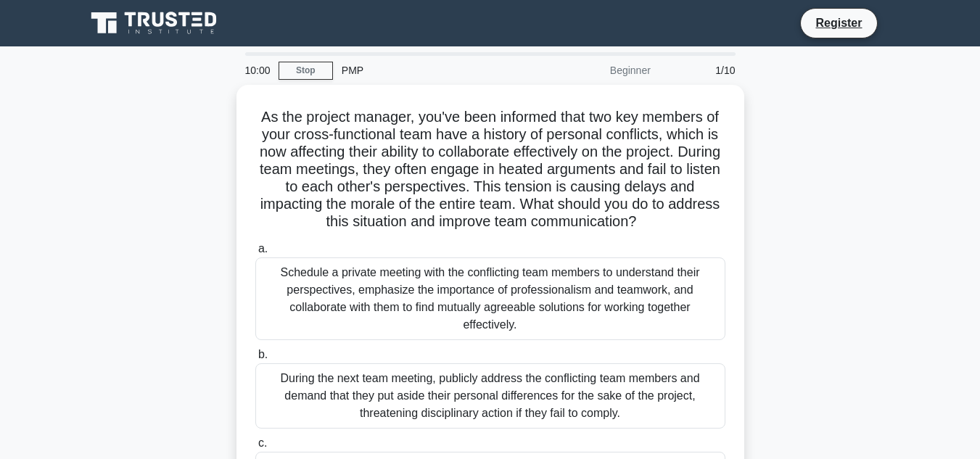  Describe the element at coordinates (490, 299) in the screenshot. I see `div: Schedule a private meeting with the conflicting team members to understand their perspectives, em...` at that location.